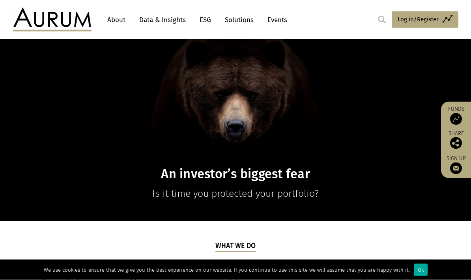  Describe the element at coordinates (456, 164) in the screenshot. I see `a: Sign up` at that location.